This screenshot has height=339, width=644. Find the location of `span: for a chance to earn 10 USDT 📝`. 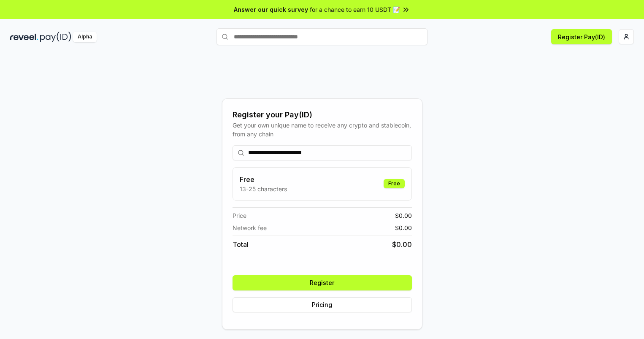

span: for a chance to earn 10 USDT 📝 is located at coordinates (355, 9).